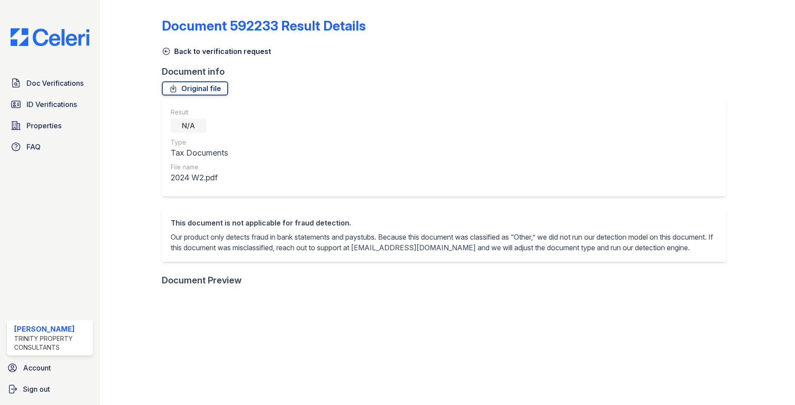 Image resolution: width=795 pixels, height=405 pixels. I want to click on a: ID Verifications, so click(50, 104).